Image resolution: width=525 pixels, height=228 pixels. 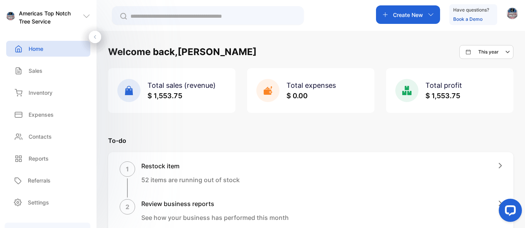 I want to click on img: logo, so click(x=10, y=16).